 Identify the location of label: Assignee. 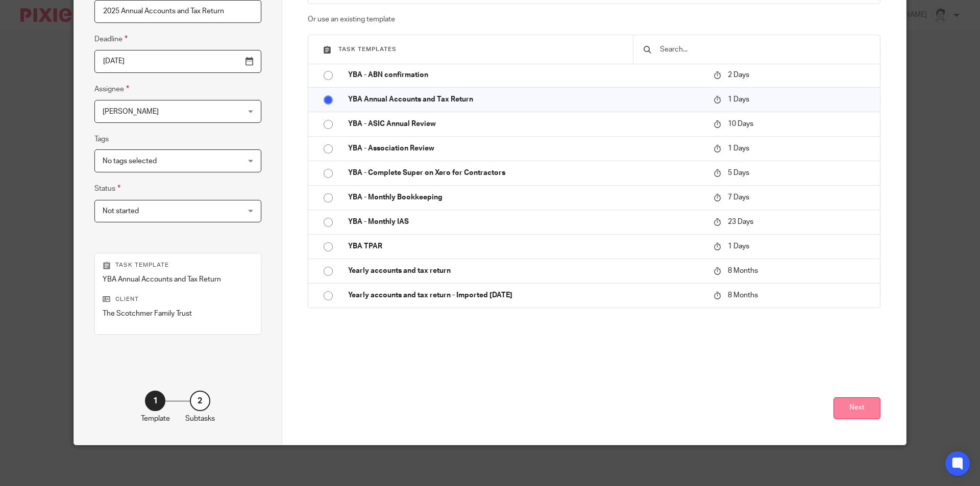
(112, 88).